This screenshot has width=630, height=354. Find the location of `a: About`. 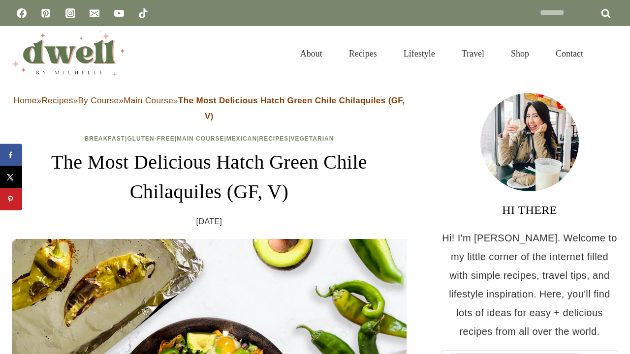

a: About is located at coordinates (311, 54).